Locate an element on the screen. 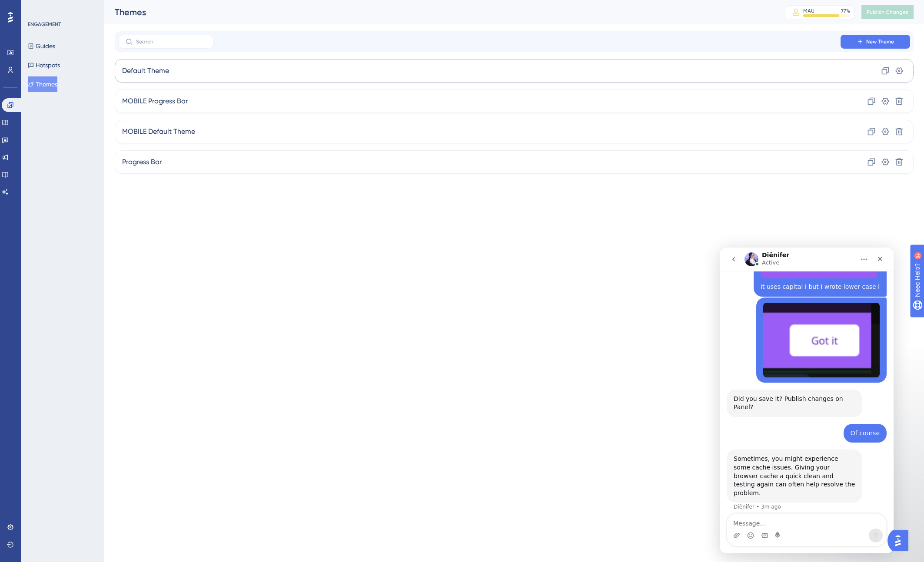 Image resolution: width=924 pixels, height=562 pixels. span: Publish Changes is located at coordinates (887, 12).